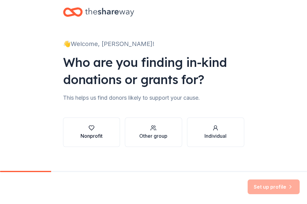  Describe the element at coordinates (154, 71) in the screenshot. I see `div: Who are you finding in-kind donations or grants for?` at that location.